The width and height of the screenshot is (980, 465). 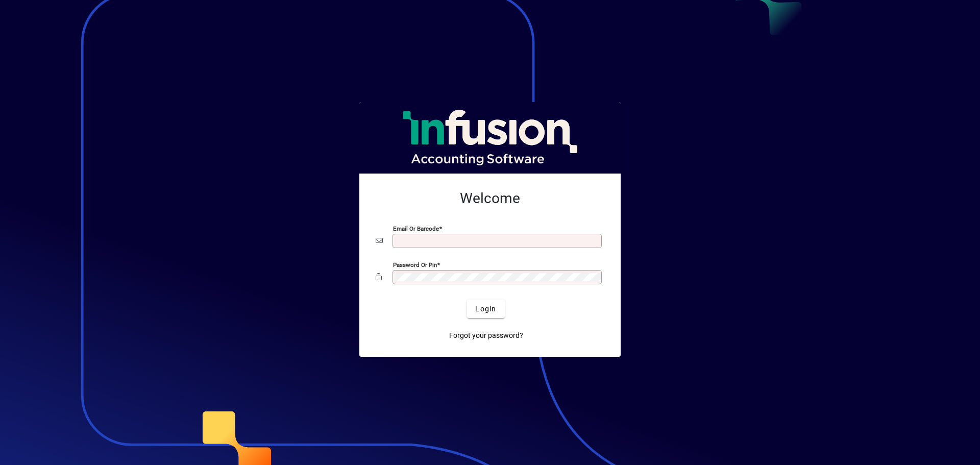 I want to click on button: Login, so click(x=485, y=309).